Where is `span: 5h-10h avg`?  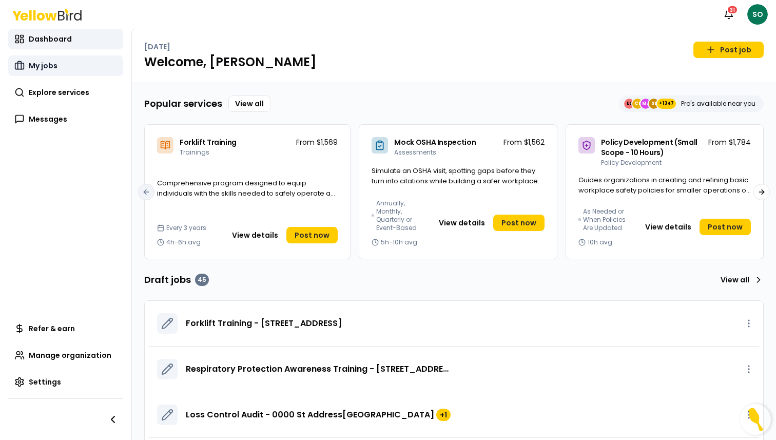 span: 5h-10h avg is located at coordinates (399, 242).